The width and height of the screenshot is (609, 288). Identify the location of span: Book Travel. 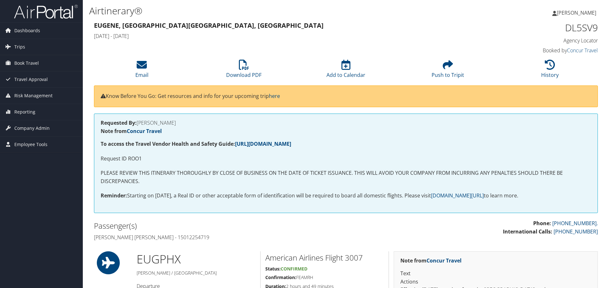
(26, 63).